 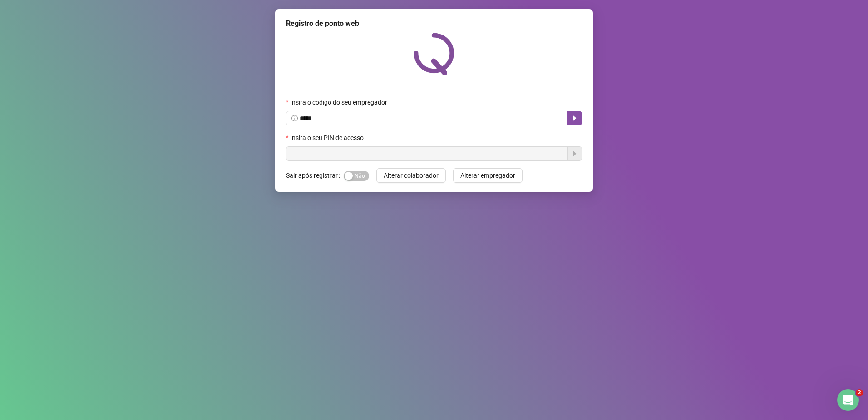 What do you see at coordinates (314, 176) in the screenshot?
I see `label: Sair após registrar` at bounding box center [314, 176].